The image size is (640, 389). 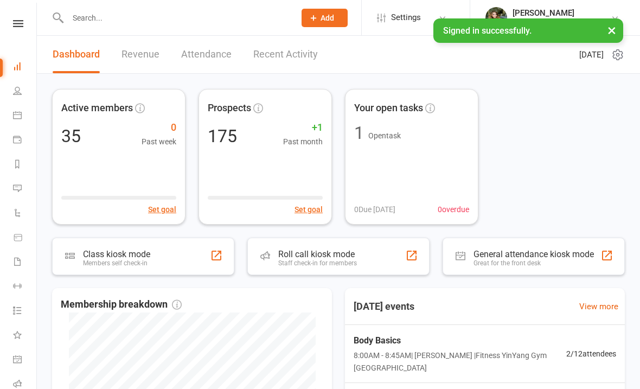 I want to click on span: Settings, so click(x=406, y=17).